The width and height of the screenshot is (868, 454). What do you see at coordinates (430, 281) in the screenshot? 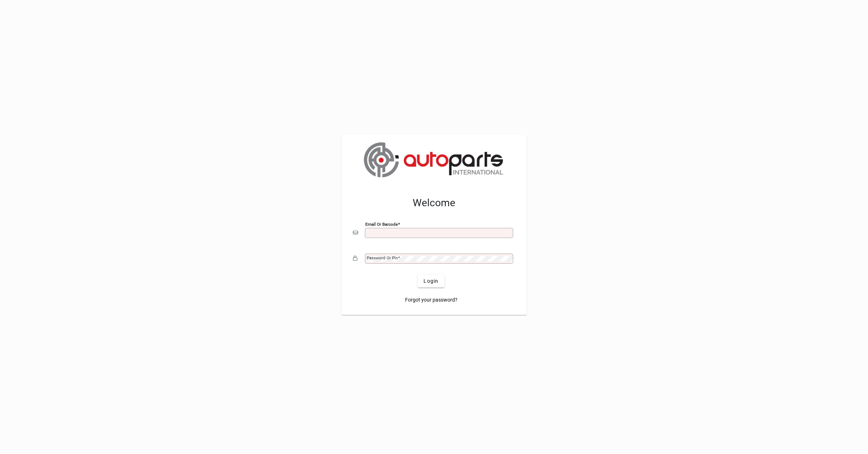
I see `button: Login` at bounding box center [430, 281].